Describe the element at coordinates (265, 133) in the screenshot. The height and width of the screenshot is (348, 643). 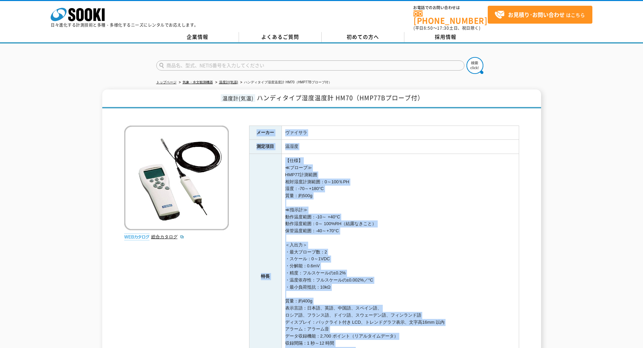
I see `th: メーカー` at that location.